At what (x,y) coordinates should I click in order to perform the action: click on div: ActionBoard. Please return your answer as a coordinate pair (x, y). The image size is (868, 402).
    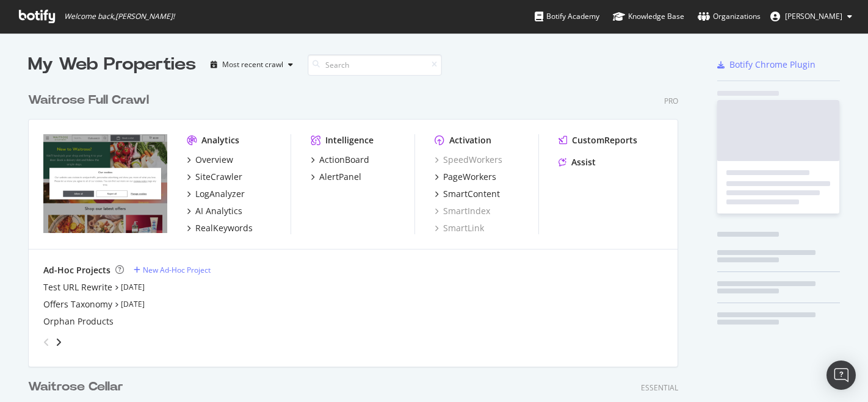
    Looking at the image, I should click on (345, 160).